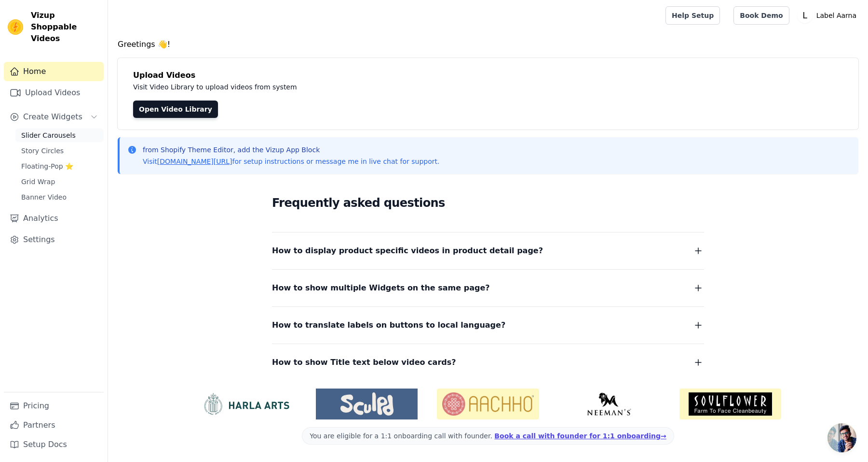 This screenshot has width=868, height=462. I want to click on a: Grid Wrap, so click(60, 181).